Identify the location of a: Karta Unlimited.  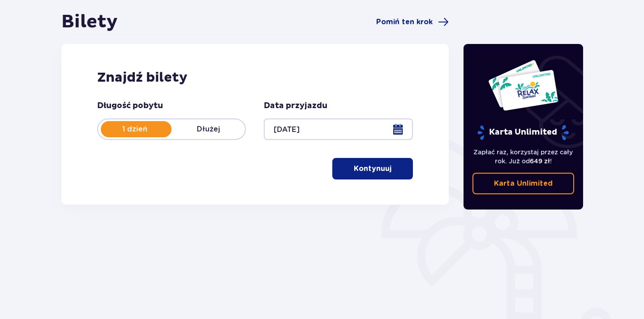
(523, 183).